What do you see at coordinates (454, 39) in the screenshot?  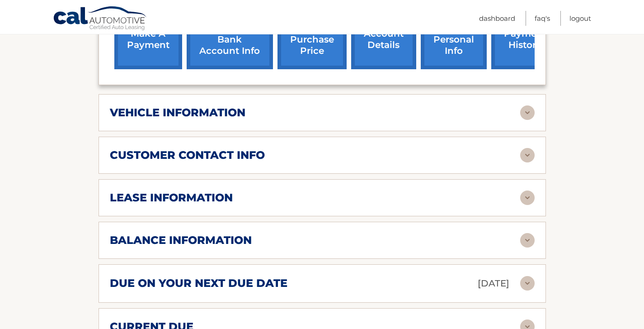 I see `a: update personal info` at bounding box center [454, 39].